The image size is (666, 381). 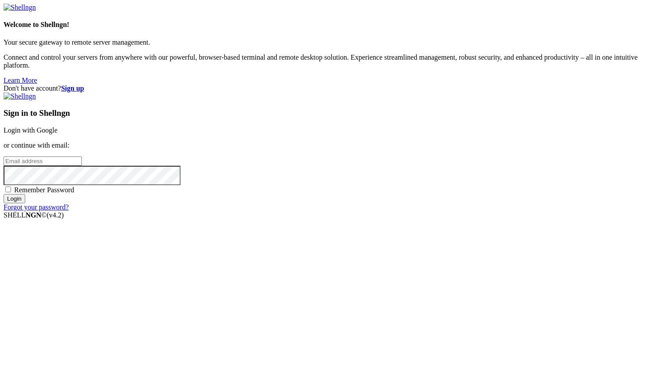 What do you see at coordinates (333, 42) in the screenshot?
I see `p: Your secure gateway to remote server management.` at bounding box center [333, 42].